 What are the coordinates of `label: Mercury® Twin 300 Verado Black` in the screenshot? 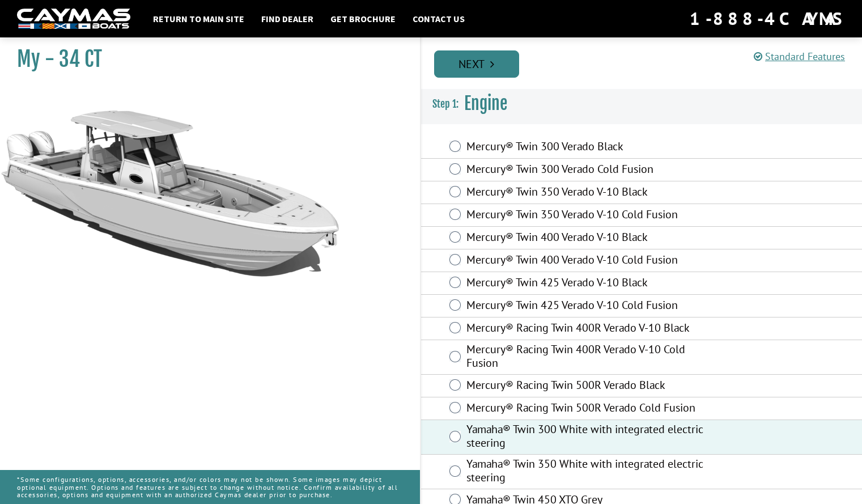 It's located at (585, 147).